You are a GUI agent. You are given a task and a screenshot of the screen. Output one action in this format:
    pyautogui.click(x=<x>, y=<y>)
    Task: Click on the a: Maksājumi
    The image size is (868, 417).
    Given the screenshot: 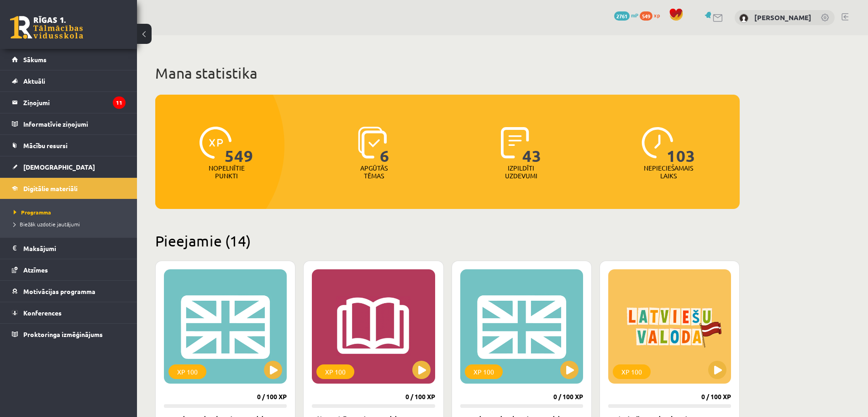 What is the action you would take?
    pyautogui.click(x=69, y=248)
    